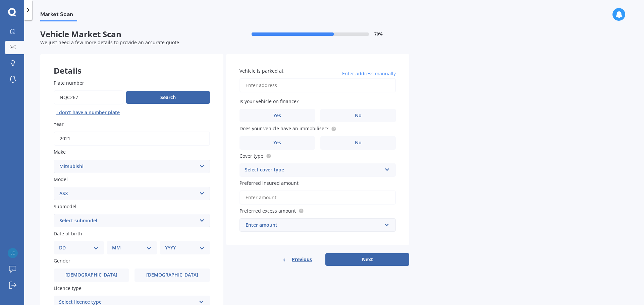 Image resolution: width=644 pixels, height=305 pixels. What do you see at coordinates (302, 259) in the screenshot?
I see `span: Previous` at bounding box center [302, 259].